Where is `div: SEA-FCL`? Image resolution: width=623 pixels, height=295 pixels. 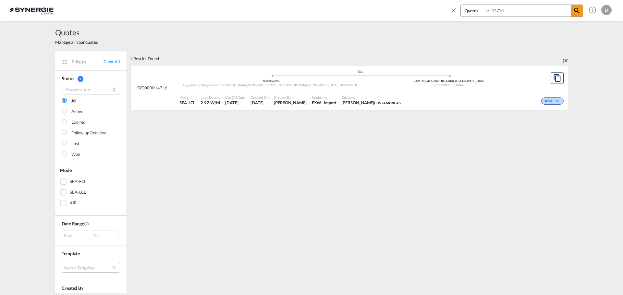
div: SEA-FCL is located at coordinates (78, 182).